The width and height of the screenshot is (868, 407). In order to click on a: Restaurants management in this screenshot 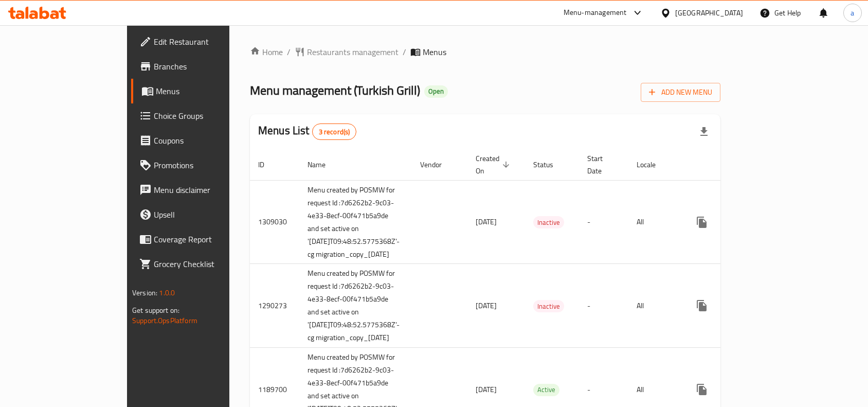, I will do `click(347, 52)`.